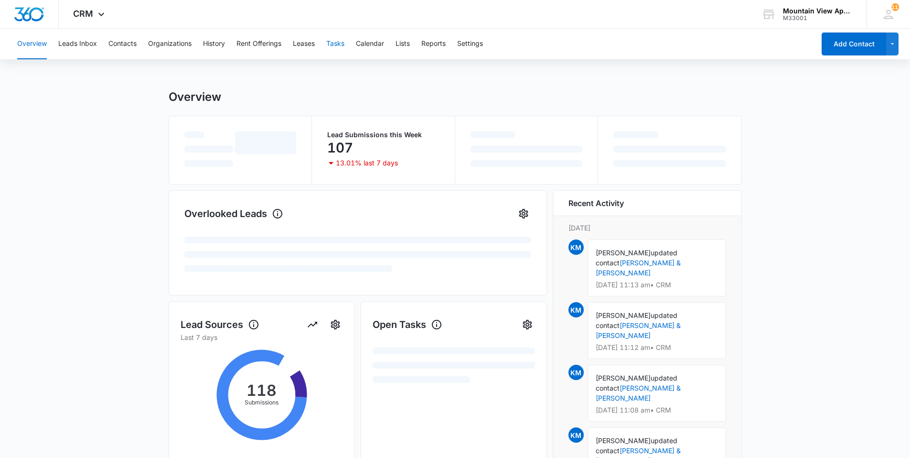 The height and width of the screenshot is (458, 910). What do you see at coordinates (195, 97) in the screenshot?
I see `h1: Overview` at bounding box center [195, 97].